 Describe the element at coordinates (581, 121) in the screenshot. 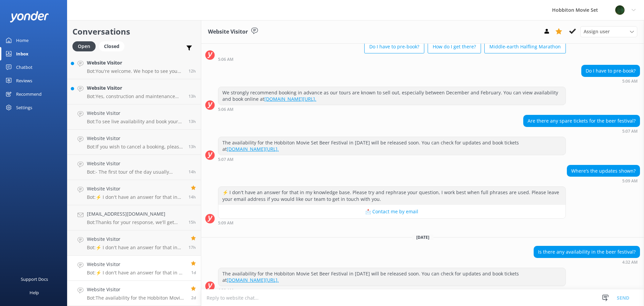

I see `div: Are there any spare tickets for the beer festival?` at that location.